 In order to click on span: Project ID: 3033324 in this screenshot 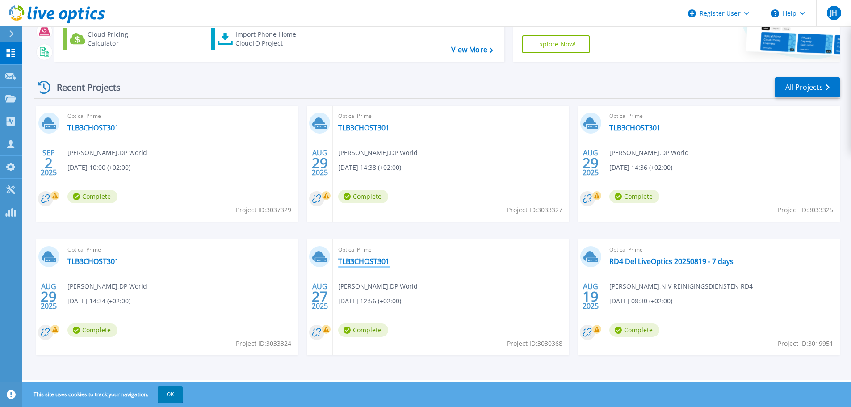, I will do `click(263, 343)`.